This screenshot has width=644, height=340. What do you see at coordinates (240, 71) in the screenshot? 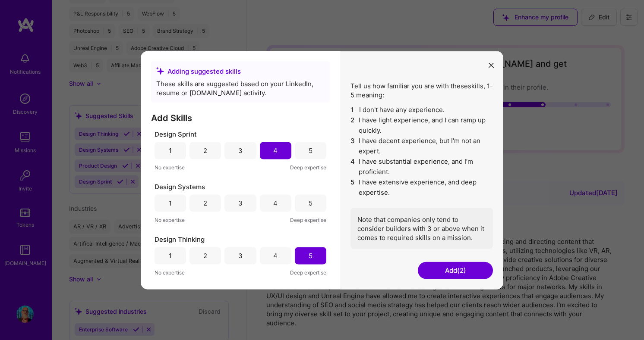
I see `div: Adding suggested skills` at bounding box center [240, 71].